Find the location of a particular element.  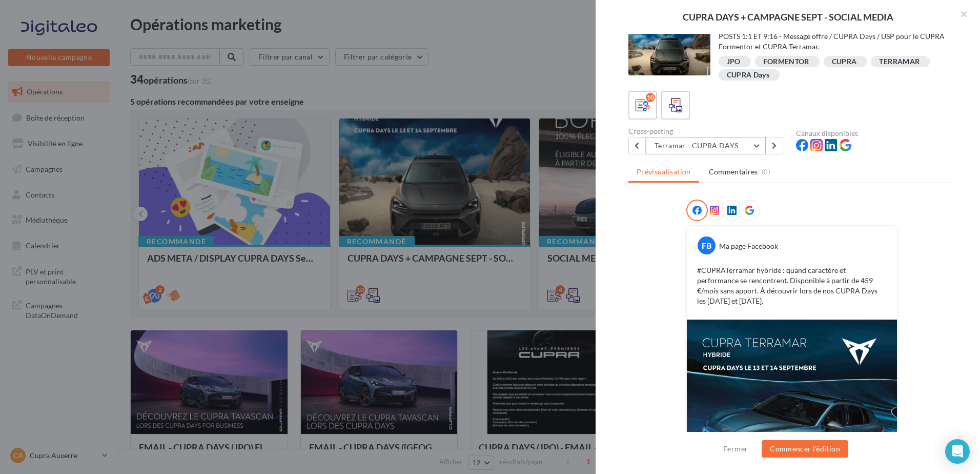

div: POSTS 1:1 ET 9:16 - Message offre / CUPRA Days / USP pour le CUPRA Formentor et CUPRA Terramar. is located at coordinates (833, 41).